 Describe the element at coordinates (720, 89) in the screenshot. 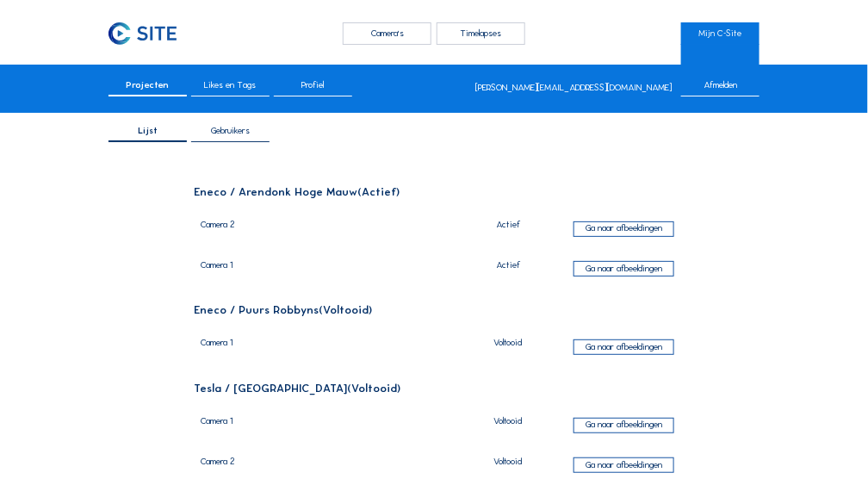

I see `div: Afmelden` at that location.